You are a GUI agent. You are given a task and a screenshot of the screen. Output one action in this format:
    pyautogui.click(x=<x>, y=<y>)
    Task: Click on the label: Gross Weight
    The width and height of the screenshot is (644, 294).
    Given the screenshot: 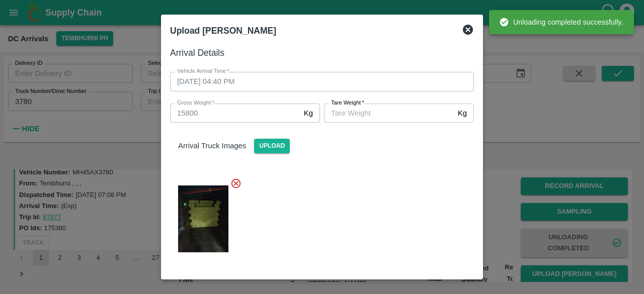 What is the action you would take?
    pyautogui.click(x=195, y=103)
    